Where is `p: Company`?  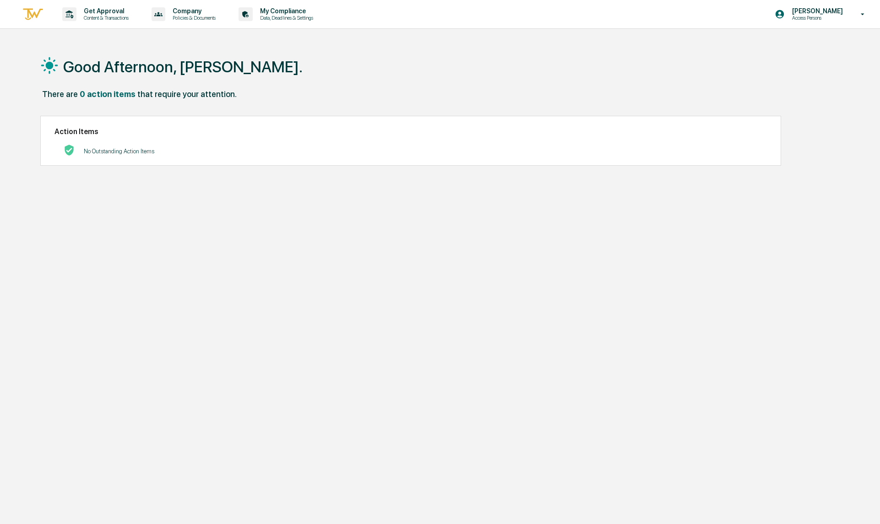 p: Company is located at coordinates (193, 11).